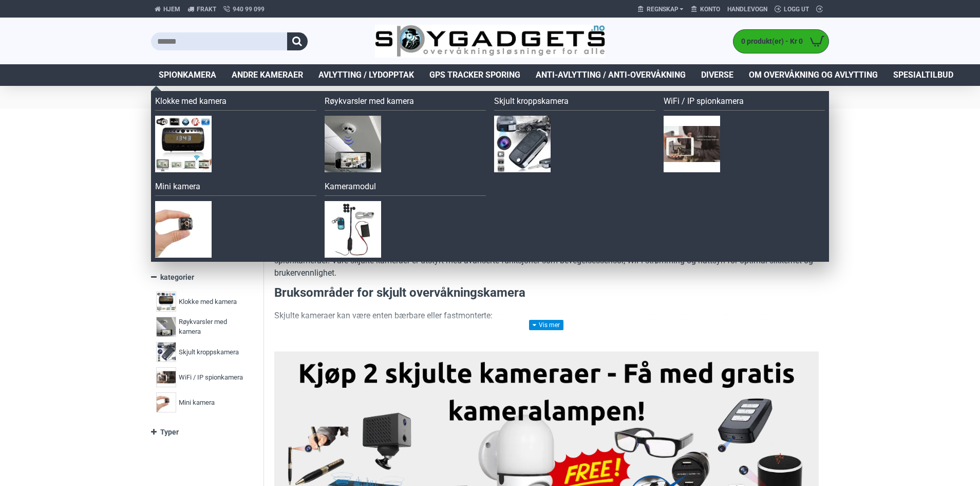  I want to click on a: Røykvarsler med kamera, so click(405, 103).